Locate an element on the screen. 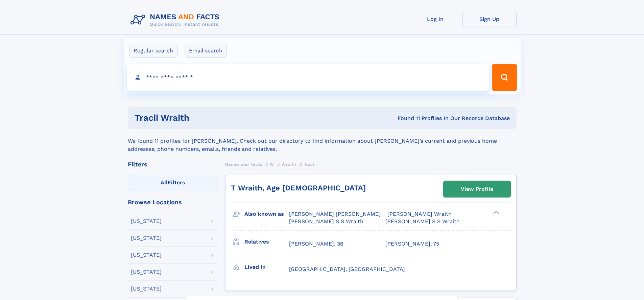 The width and height of the screenshot is (644, 300). a: W is located at coordinates (272, 164).